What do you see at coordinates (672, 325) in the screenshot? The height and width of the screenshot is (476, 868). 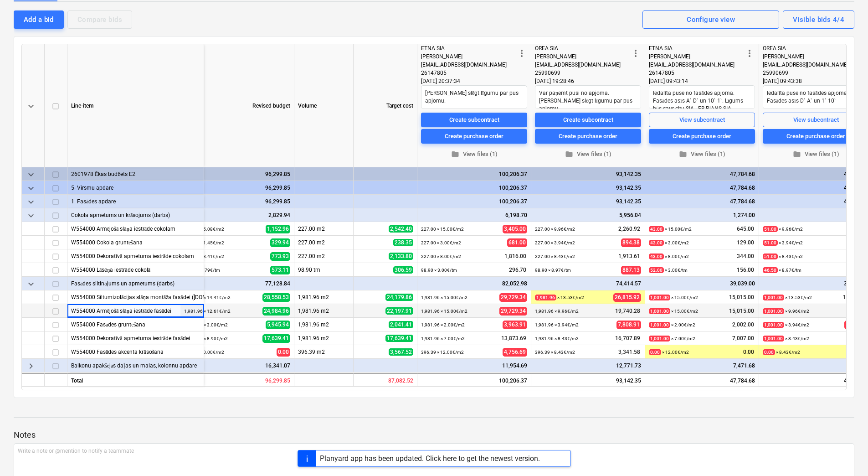 I see `small: × 2.00€ / m2` at bounding box center [672, 325].